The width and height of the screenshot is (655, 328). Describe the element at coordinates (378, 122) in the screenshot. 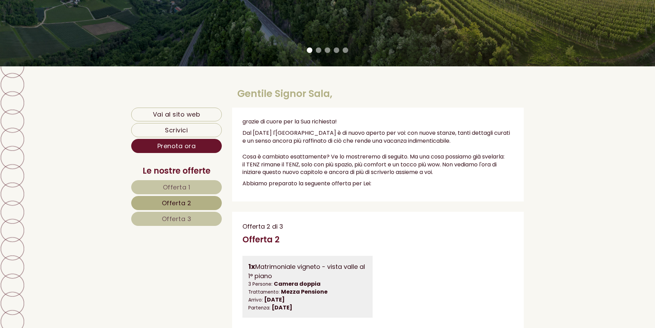

I see `p: grazie di cuore per la Sua richiesta!` at that location.